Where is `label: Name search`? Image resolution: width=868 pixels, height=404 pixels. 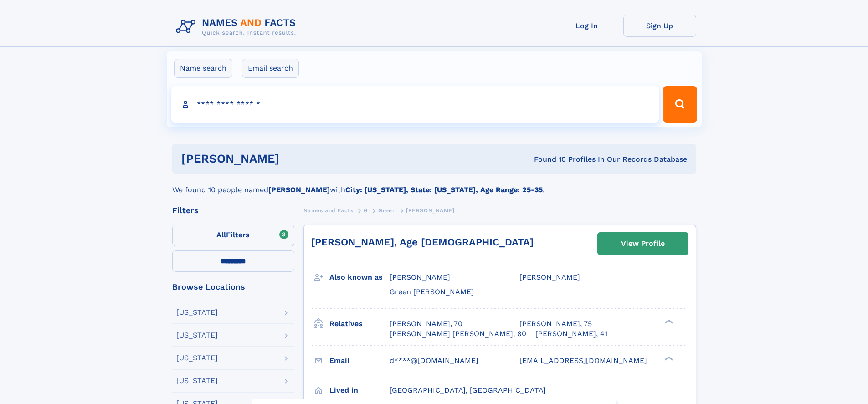
label: Name search is located at coordinates (203, 68).